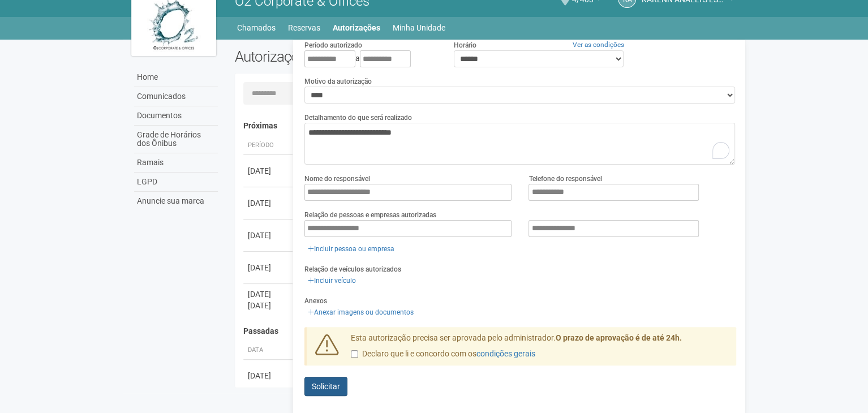  Describe the element at coordinates (485, 331) in the screenshot. I see `h4: Passadas` at that location.